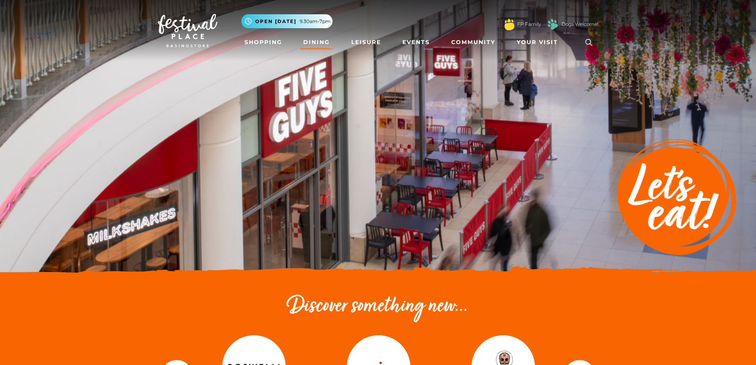 The height and width of the screenshot is (365, 756). Describe the element at coordinates (529, 24) in the screenshot. I see `a: FP Family` at that location.